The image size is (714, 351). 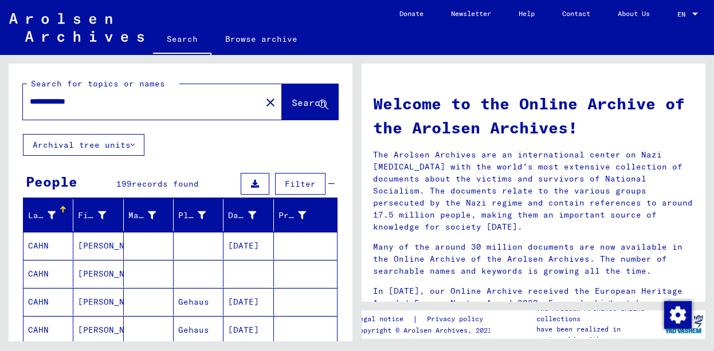 What do you see at coordinates (678, 315) in the screenshot?
I see `img: Change consent` at bounding box center [678, 315].